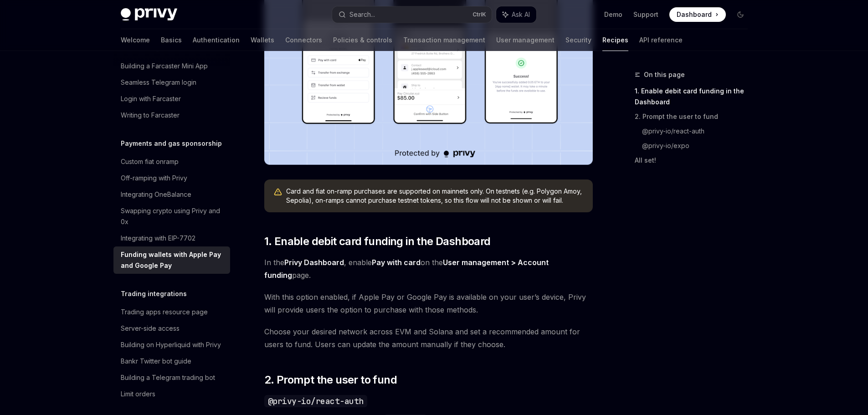 This screenshot has height=415, width=868. Describe the element at coordinates (172, 378) in the screenshot. I see `a: Building a Telegram trading bot` at that location.